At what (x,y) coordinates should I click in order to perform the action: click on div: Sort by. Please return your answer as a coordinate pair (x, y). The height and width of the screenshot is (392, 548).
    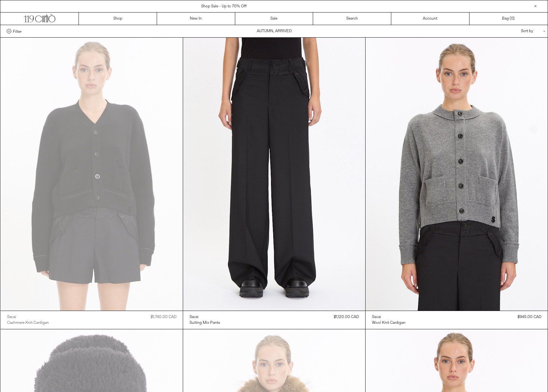
    Looking at the image, I should click on (512, 31).